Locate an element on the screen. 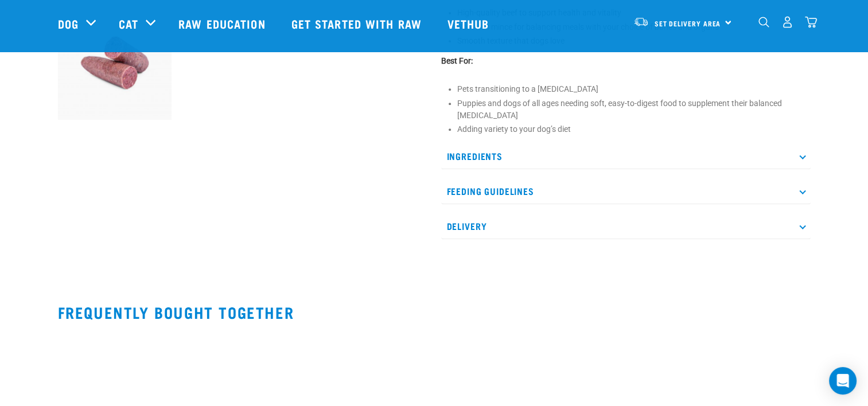 Image resolution: width=868 pixels, height=406 pixels. a: Raw Education is located at coordinates (223, 23).